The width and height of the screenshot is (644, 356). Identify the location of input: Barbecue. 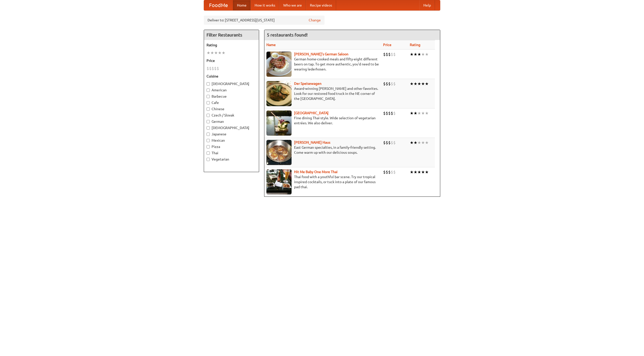
(208, 96).